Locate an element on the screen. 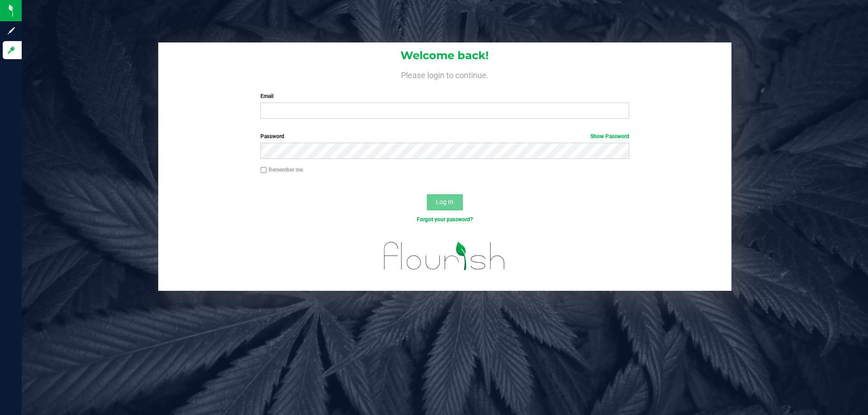  inline-svg: Sign up is located at coordinates (11, 30).